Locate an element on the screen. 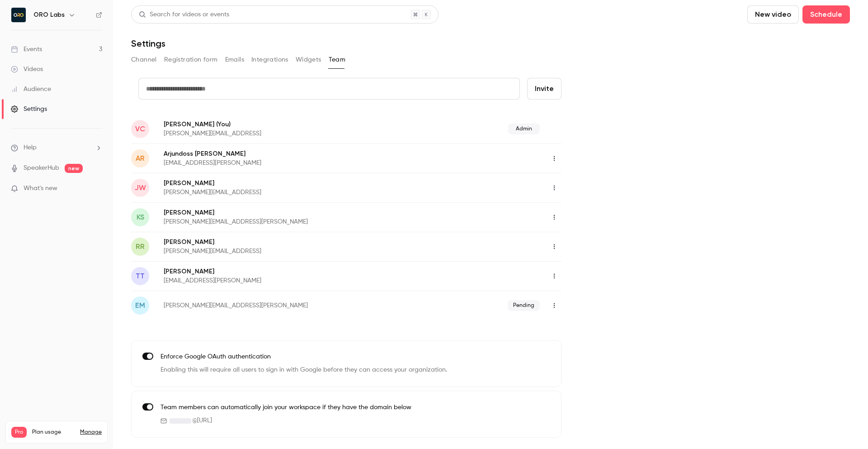  button: Registration form is located at coordinates (191, 60).